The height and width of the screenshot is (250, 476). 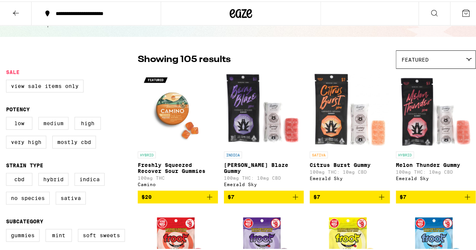 I want to click on legend: Potency, so click(x=18, y=108).